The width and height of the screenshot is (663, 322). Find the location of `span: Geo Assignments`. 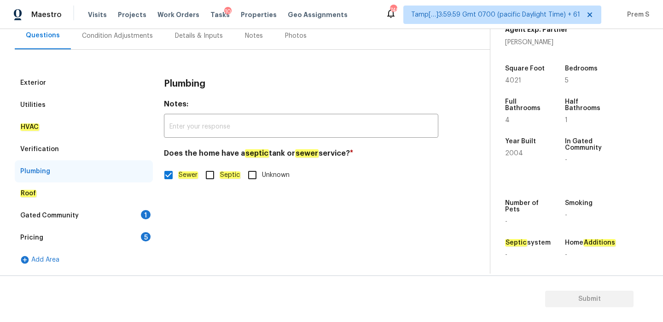

span: Geo Assignments is located at coordinates (318, 15).